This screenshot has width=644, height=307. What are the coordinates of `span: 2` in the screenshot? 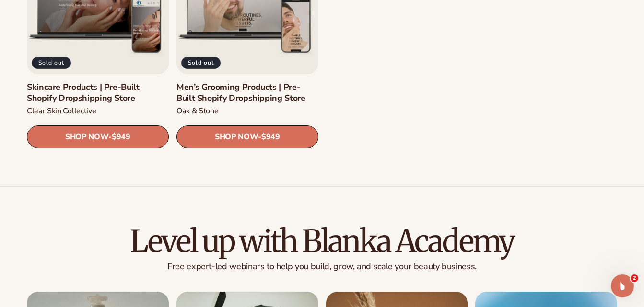 It's located at (634, 279).